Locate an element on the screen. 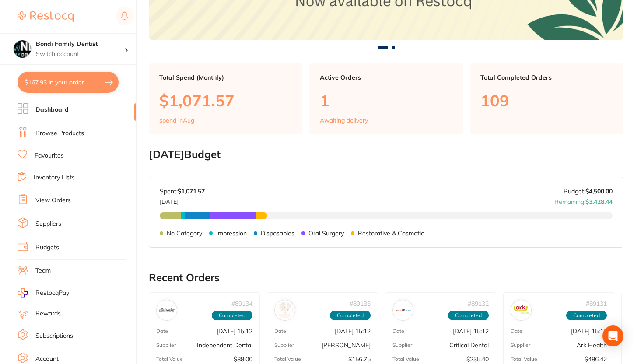 This screenshot has width=641, height=364. strong: $3,428.44 is located at coordinates (599, 202).